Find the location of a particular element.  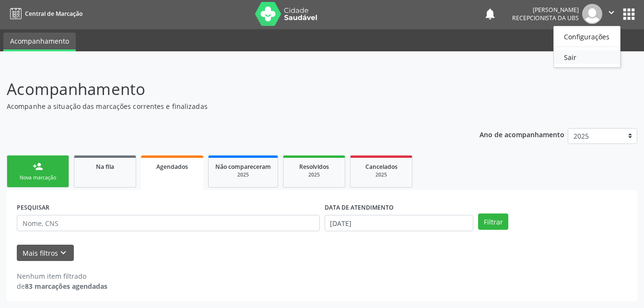

label: PESQUISAR is located at coordinates (33, 208).